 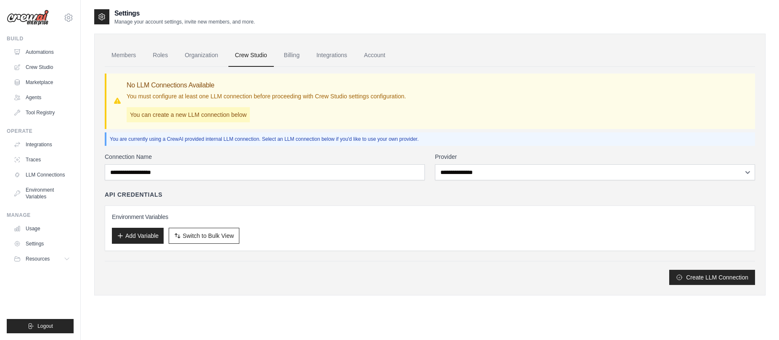 What do you see at coordinates (374, 56) in the screenshot?
I see `a: Account` at bounding box center [374, 56].